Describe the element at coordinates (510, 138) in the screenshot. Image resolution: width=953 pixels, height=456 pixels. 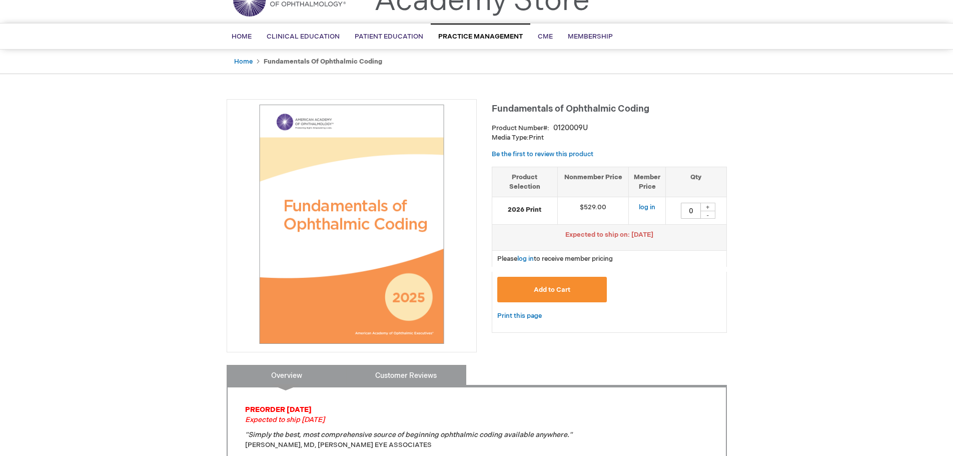
I see `strong: Media Type:` at that location.